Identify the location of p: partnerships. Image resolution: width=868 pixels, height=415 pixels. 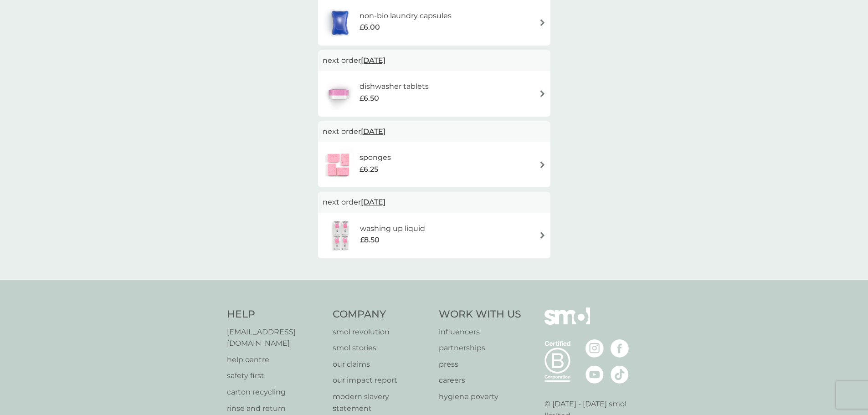
(480, 348).